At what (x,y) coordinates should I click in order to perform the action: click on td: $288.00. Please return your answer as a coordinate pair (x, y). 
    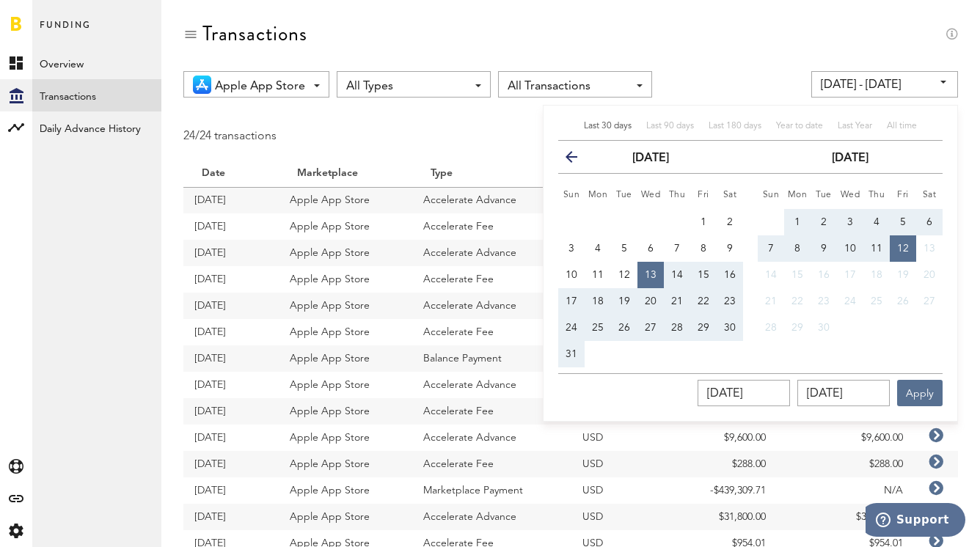
    Looking at the image, I should click on (845, 464).